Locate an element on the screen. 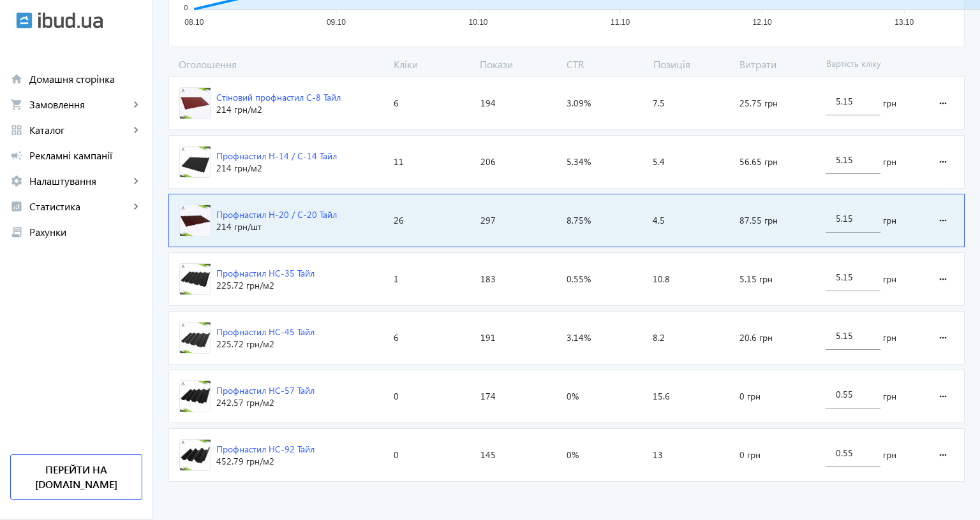 This screenshot has width=980, height=520. span: Домашня сторінка is located at coordinates (86, 79).